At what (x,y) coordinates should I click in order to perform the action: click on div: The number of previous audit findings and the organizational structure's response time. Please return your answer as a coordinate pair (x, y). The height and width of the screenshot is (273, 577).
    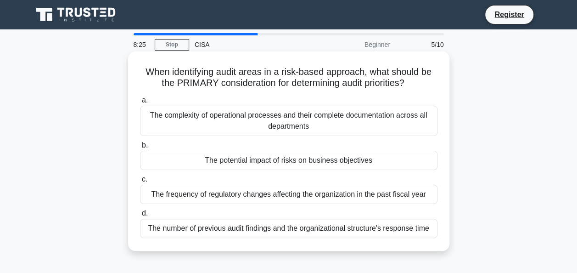
    Looking at the image, I should click on (289, 228).